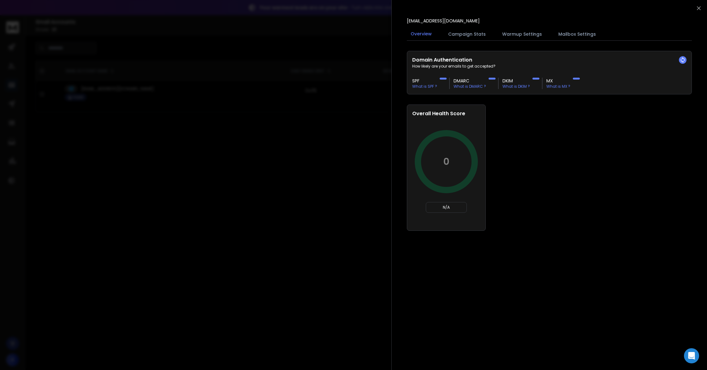  Describe the element at coordinates (470, 81) in the screenshot. I see `h3: DMARC` at that location.